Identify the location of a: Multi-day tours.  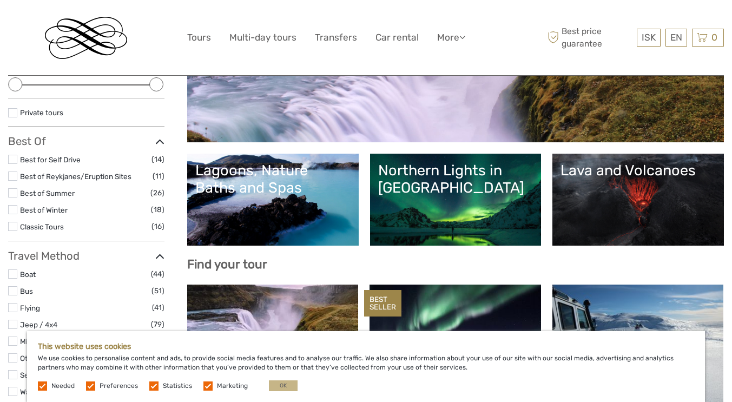
(263, 37).